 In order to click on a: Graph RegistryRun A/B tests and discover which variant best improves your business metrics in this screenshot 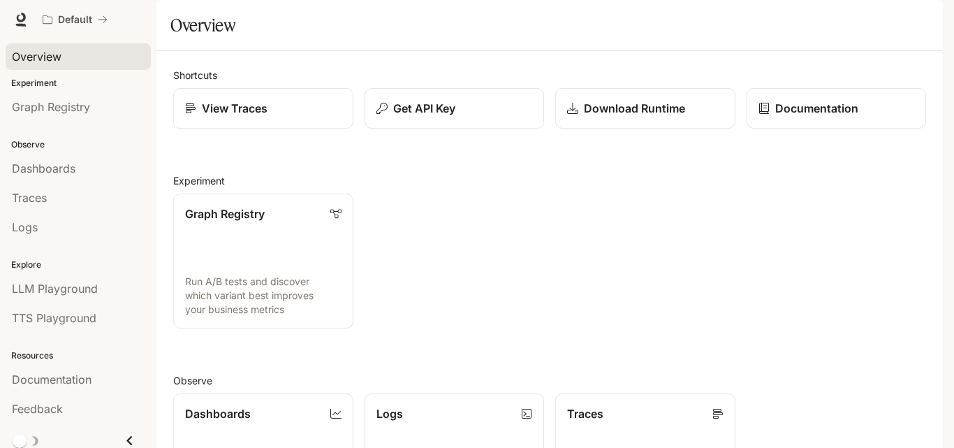, I will do `click(263, 261)`.